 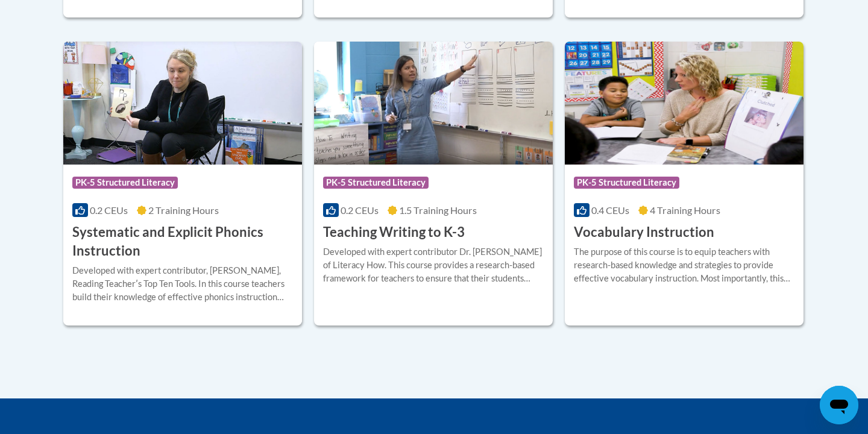 I want to click on h3: Teaching Writing to K-3, so click(x=394, y=232).